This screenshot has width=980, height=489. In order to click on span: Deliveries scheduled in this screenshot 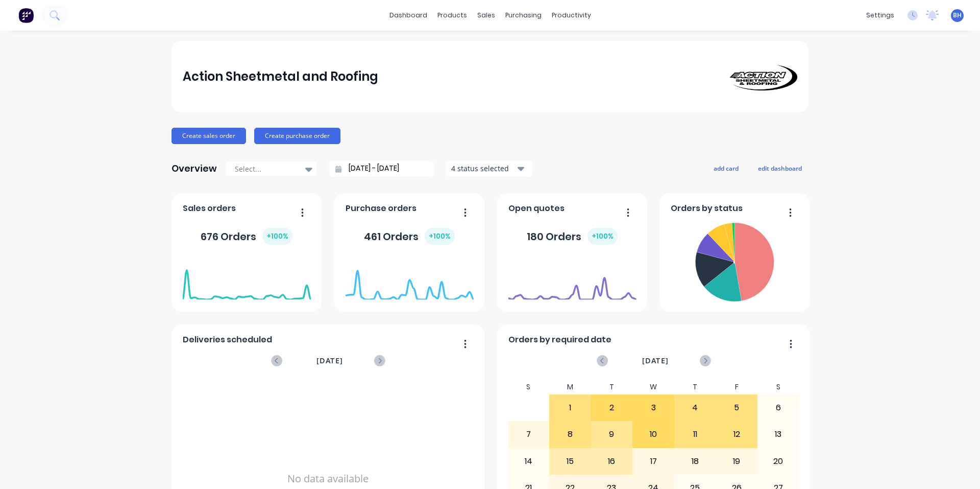, I will do `click(227, 339)`.